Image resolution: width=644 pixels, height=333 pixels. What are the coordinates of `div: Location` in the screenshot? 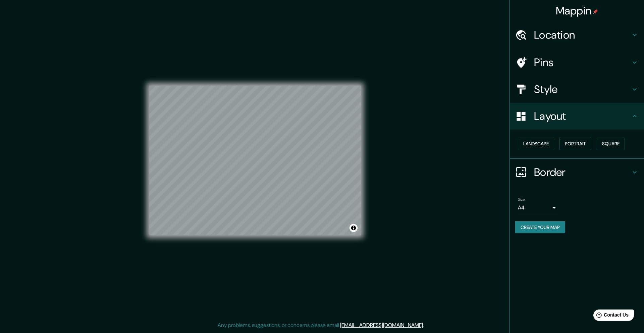 It's located at (577, 35).